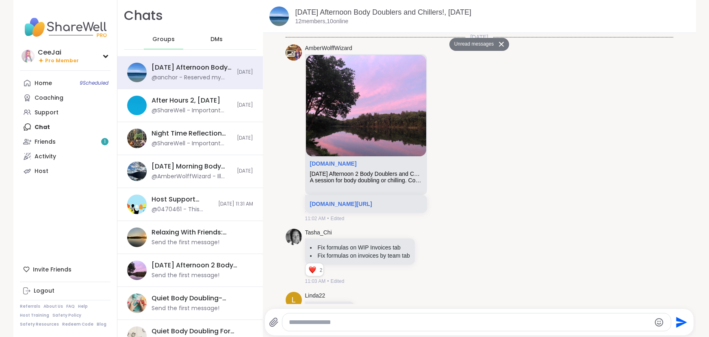 Image resolution: width=709 pixels, height=337 pixels. I want to click on a: Host Training, so click(35, 315).